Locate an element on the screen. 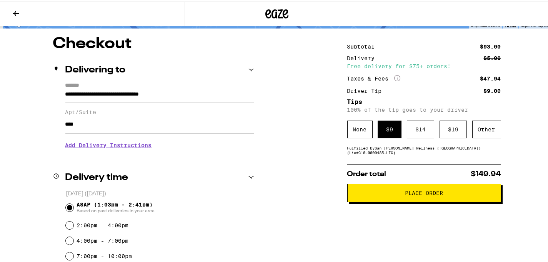 Image resolution: width=548 pixels, height=262 pixels. h2: Delivering to is located at coordinates (95, 69).